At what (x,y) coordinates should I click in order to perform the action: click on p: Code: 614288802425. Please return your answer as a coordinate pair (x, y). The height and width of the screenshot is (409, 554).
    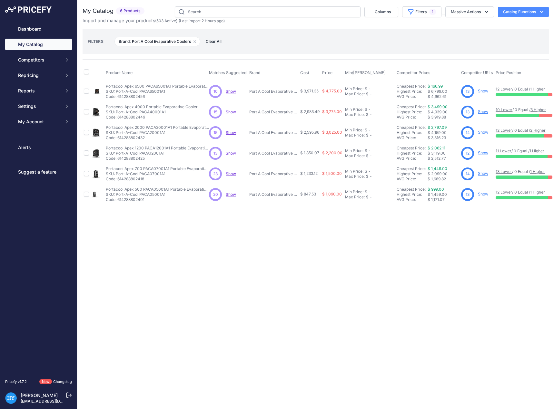
    Looking at the image, I should click on (157, 159).